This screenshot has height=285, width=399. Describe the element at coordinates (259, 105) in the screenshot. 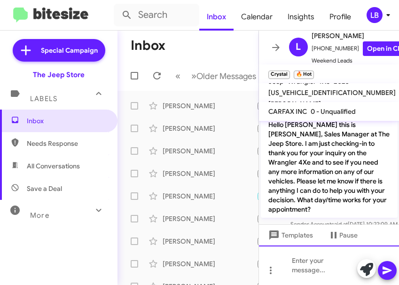

I see `div: Please send the jeep link in this thread` at that location.